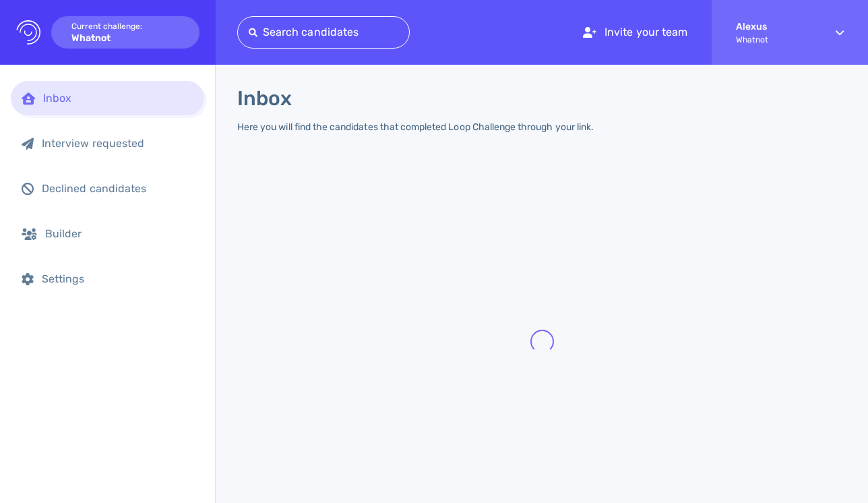 Image resolution: width=868 pixels, height=503 pixels. What do you see at coordinates (117, 143) in the screenshot?
I see `div: Interview requested` at bounding box center [117, 143].